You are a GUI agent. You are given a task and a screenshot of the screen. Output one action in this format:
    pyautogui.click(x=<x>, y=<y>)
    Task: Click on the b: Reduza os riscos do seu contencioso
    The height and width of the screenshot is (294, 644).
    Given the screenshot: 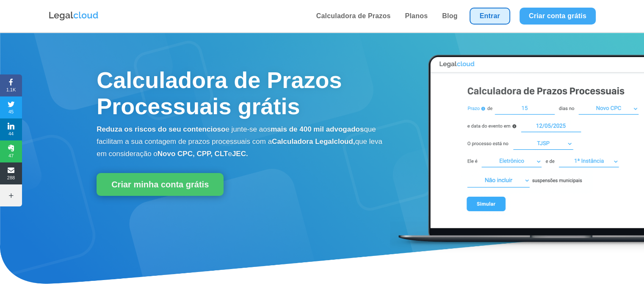 What is the action you would take?
    pyautogui.click(x=161, y=129)
    